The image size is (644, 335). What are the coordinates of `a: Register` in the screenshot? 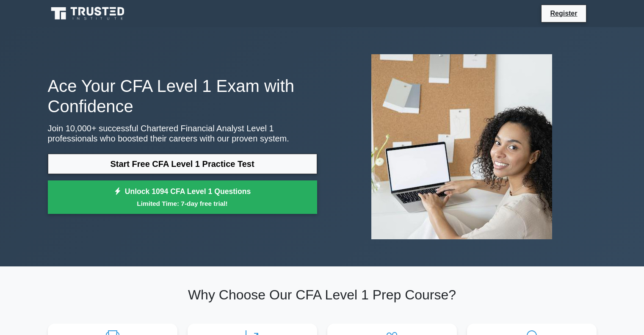 It's located at (564, 13).